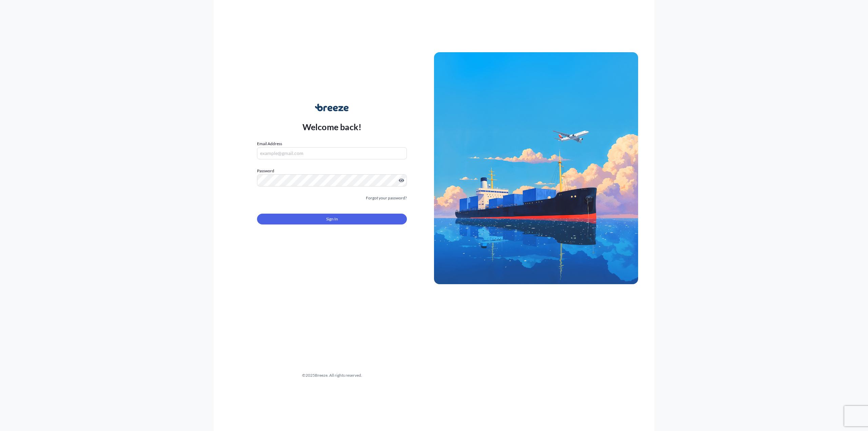 The height and width of the screenshot is (431, 868). I want to click on span: Sign In, so click(332, 219).